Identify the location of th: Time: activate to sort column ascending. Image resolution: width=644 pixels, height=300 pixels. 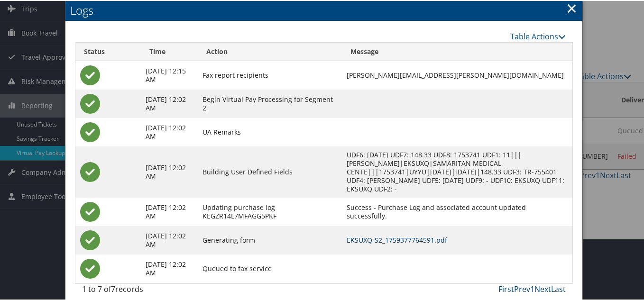
(169, 51).